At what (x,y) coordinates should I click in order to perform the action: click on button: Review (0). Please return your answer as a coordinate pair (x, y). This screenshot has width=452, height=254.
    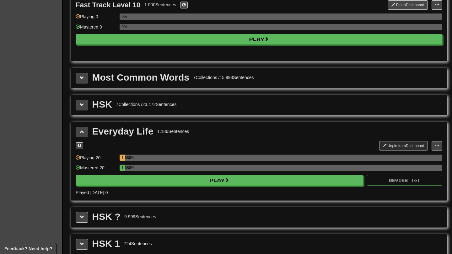
    Looking at the image, I should click on (405, 181).